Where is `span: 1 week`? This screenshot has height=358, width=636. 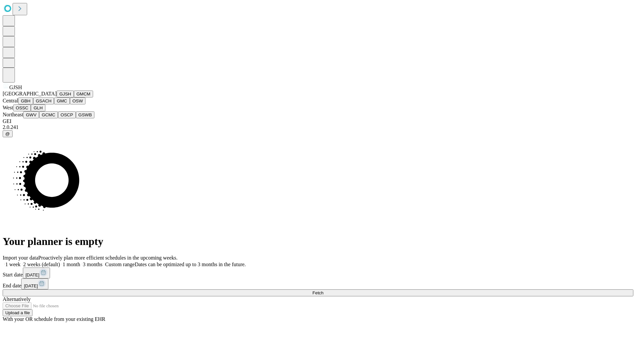 span: 1 week is located at coordinates (13, 264).